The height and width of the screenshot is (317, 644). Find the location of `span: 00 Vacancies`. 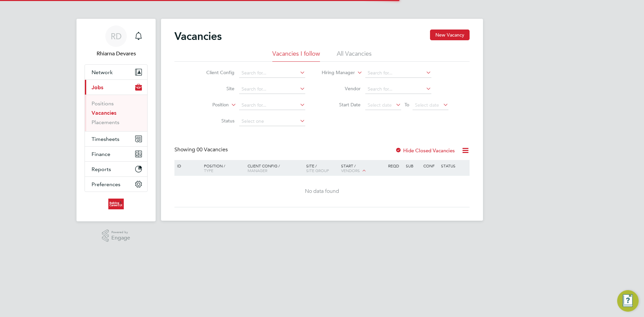

span: 00 Vacancies is located at coordinates (212, 149).